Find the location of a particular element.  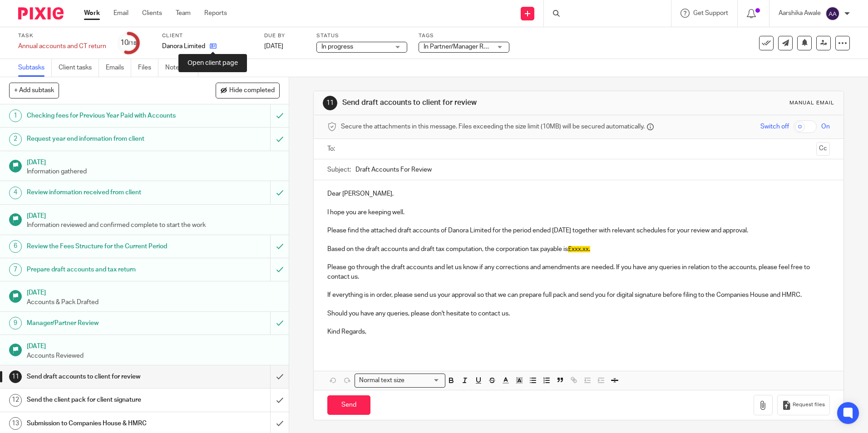

label: Client is located at coordinates (207, 36).